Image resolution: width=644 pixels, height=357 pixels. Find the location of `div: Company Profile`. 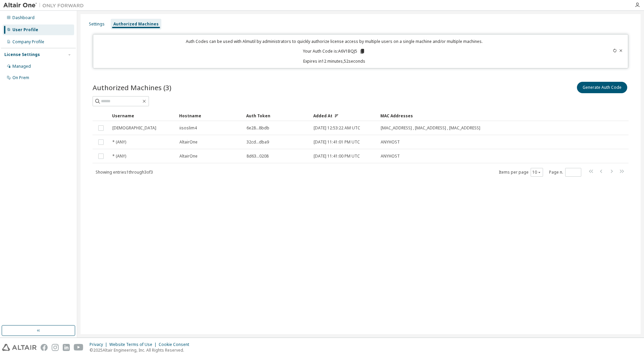

div: Company Profile is located at coordinates (28, 42).